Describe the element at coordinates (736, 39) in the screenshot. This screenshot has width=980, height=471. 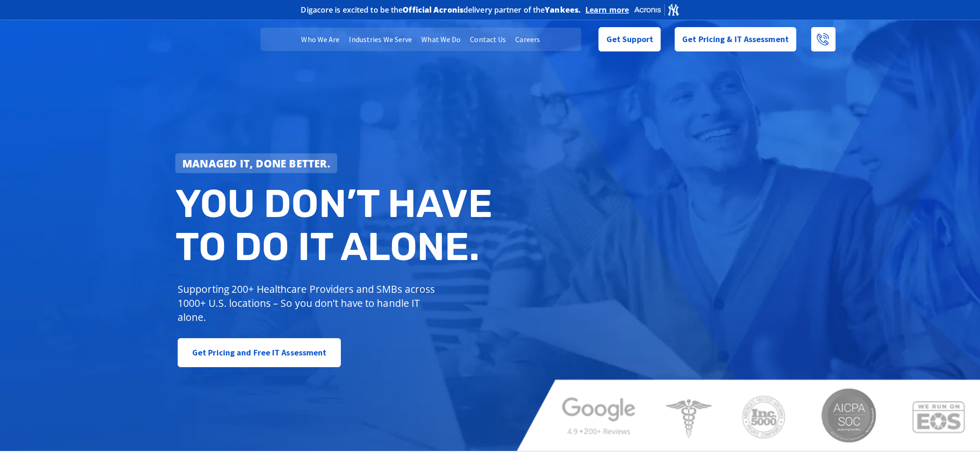
I see `a: Get Pricing & IT Assessment` at that location.